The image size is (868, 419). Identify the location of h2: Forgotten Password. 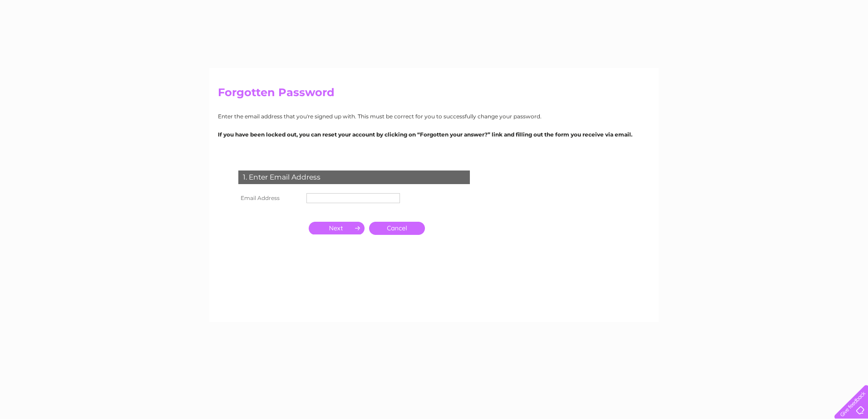
(434, 95).